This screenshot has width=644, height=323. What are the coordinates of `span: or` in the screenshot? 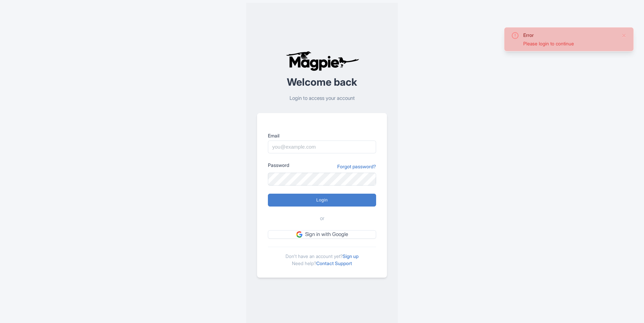 It's located at (322, 219).